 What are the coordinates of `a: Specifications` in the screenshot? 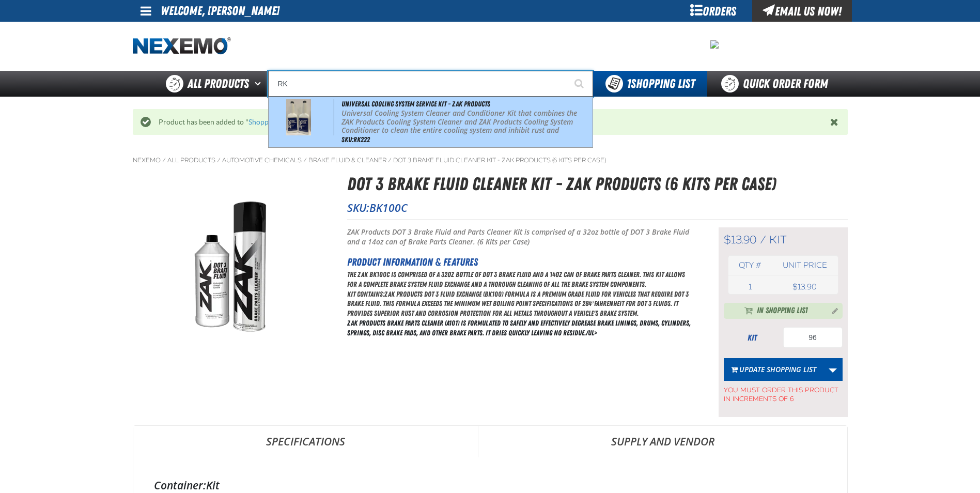 It's located at (305, 441).